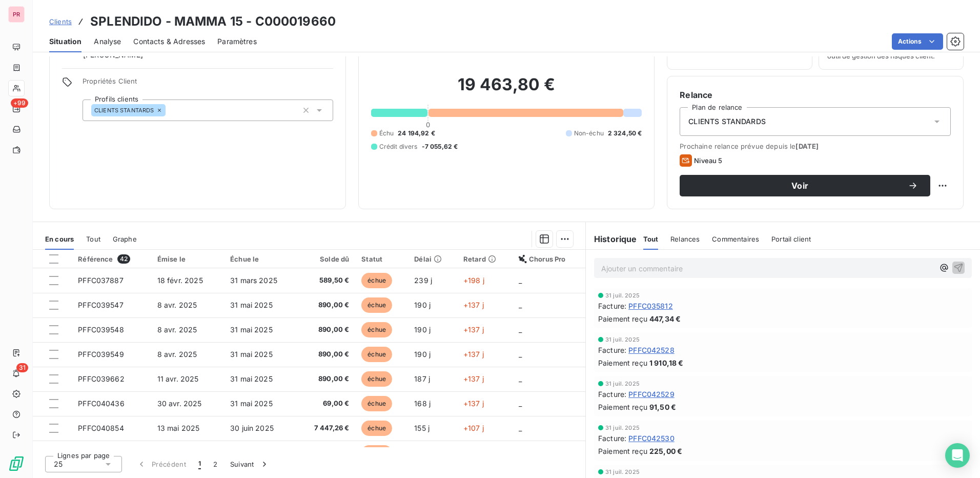  I want to click on span: PFFC039662, so click(101, 378).